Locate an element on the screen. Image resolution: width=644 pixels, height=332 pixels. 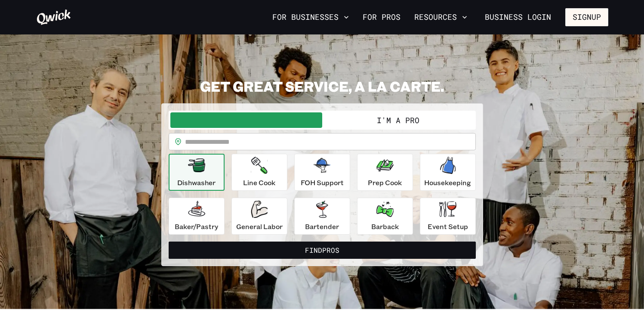
button: Baker/Pastry is located at coordinates (197, 216).